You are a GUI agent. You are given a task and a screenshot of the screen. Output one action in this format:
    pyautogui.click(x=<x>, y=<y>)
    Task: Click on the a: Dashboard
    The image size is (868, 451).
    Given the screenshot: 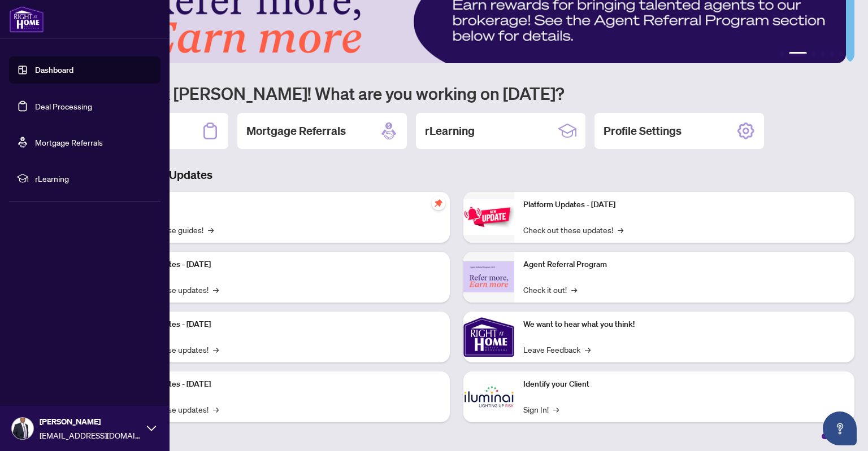 What is the action you would take?
    pyautogui.click(x=54, y=70)
    